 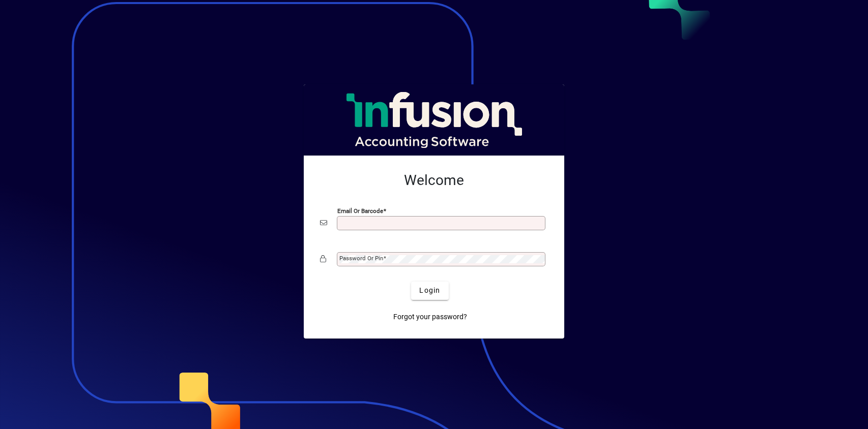 What do you see at coordinates (429, 291) in the screenshot?
I see `span: Login` at bounding box center [429, 291].